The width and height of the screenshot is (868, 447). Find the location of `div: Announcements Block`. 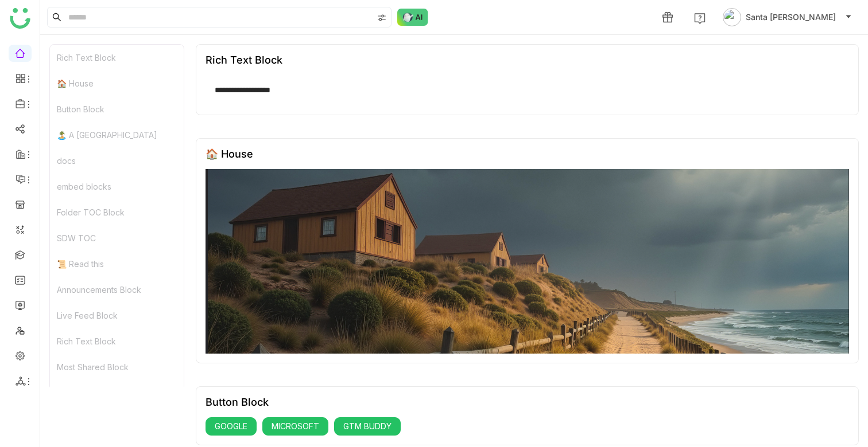

div: Announcements Block is located at coordinates (117, 289).